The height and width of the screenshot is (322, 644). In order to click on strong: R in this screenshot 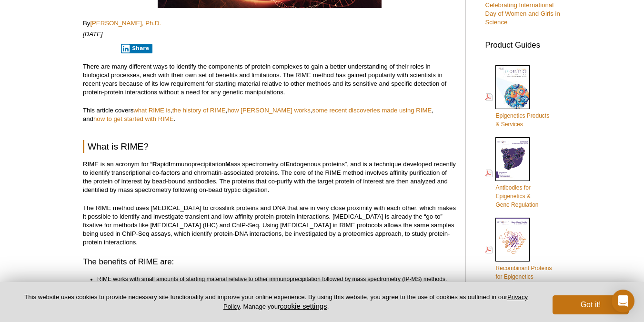, I will do `click(155, 164)`.